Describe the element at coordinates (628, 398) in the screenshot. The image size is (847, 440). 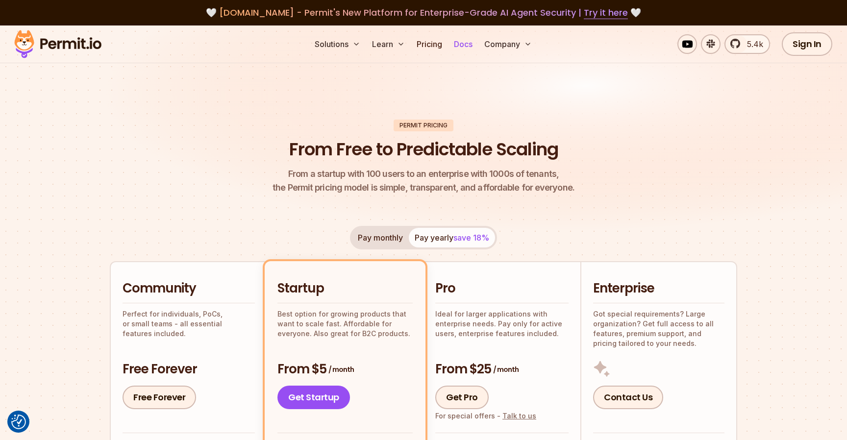
I see `a: Contact Us` at that location.